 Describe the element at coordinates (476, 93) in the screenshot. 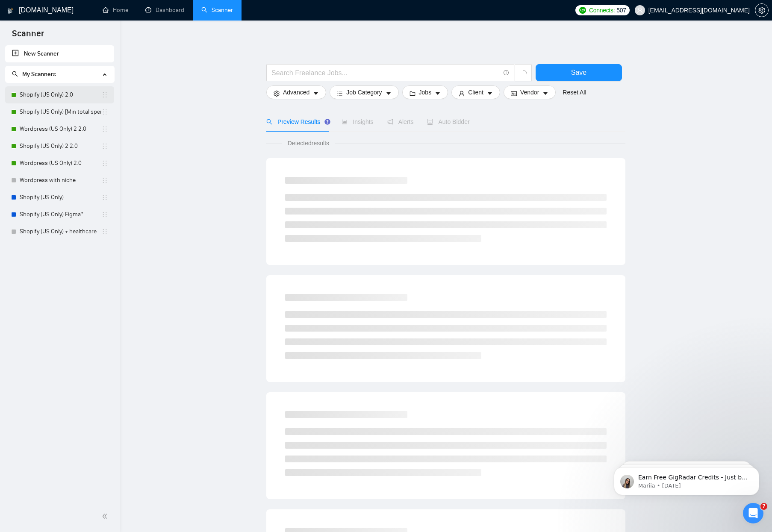

I see `button: userClientcaret-down` at that location.